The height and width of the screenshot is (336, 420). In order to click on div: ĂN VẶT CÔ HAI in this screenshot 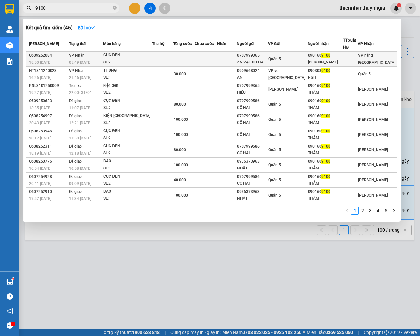, I will do `click(253, 62)`.